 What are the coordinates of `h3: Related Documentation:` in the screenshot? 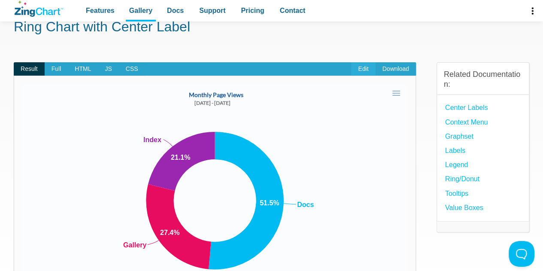 It's located at (483, 79).